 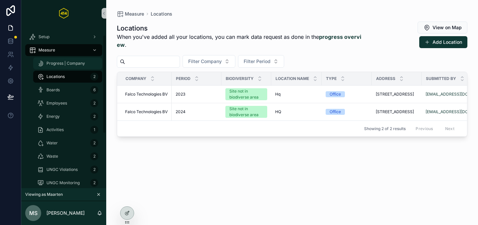 What do you see at coordinates (68, 77) in the screenshot?
I see `a: Locations2` at bounding box center [68, 77].